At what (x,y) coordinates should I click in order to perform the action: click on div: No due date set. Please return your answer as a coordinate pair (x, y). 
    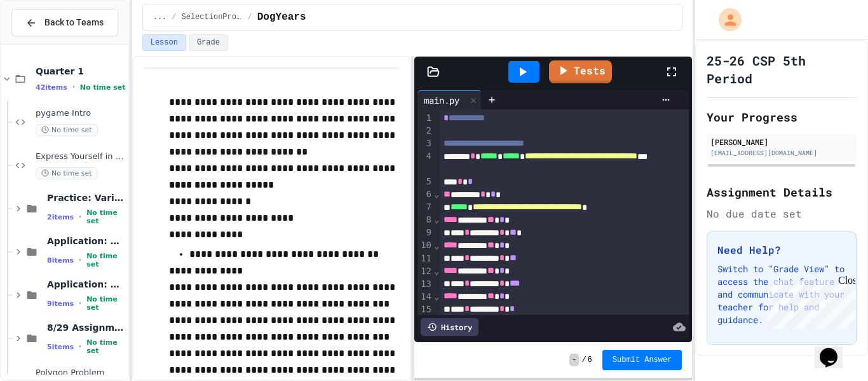
    Looking at the image, I should click on (782, 213).